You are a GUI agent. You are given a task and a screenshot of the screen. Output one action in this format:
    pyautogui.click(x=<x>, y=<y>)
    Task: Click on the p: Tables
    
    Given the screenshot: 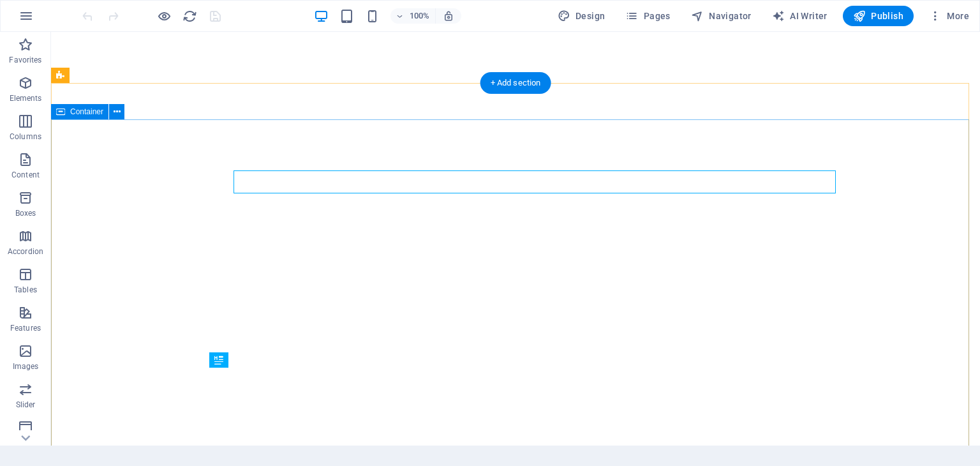 What is the action you would take?
    pyautogui.click(x=25, y=290)
    